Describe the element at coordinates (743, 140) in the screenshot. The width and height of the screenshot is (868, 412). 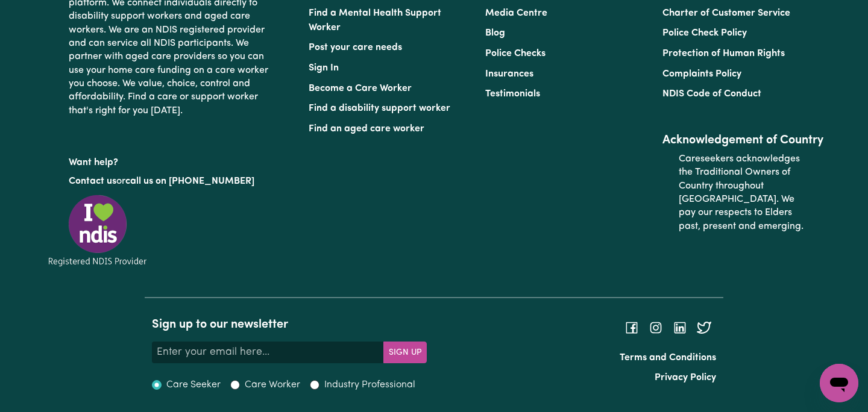
I see `h2: Acknowledgement of Country` at that location.